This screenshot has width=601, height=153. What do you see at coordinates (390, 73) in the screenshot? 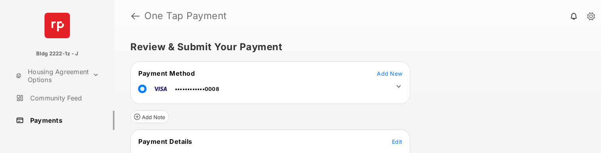
I see `span: Add New` at bounding box center [390, 73].